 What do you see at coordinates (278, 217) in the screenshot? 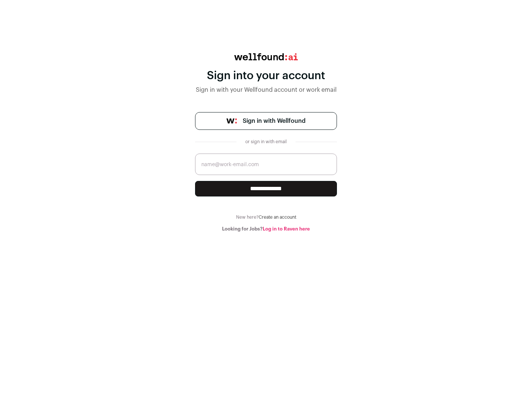
I see `a: Create an account` at bounding box center [278, 217].